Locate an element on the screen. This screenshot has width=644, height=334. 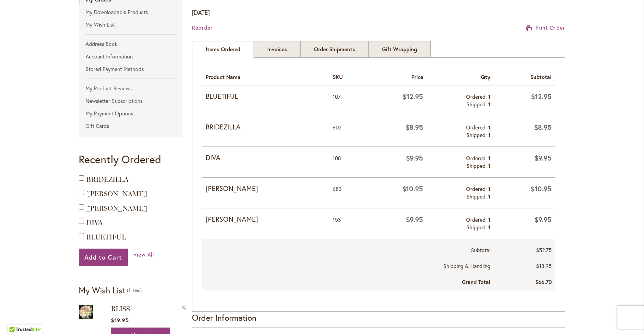
td: 602 is located at coordinates (348, 131).